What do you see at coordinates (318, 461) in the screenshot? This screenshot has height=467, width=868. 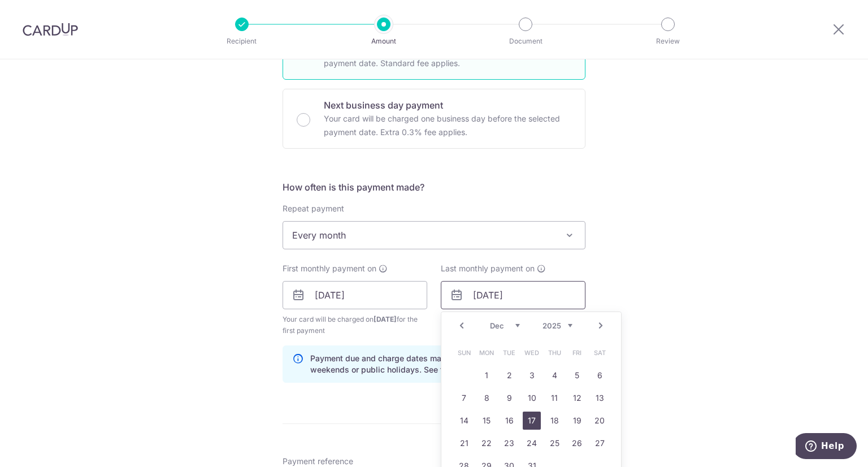 I see `span: Payment reference` at bounding box center [318, 461].